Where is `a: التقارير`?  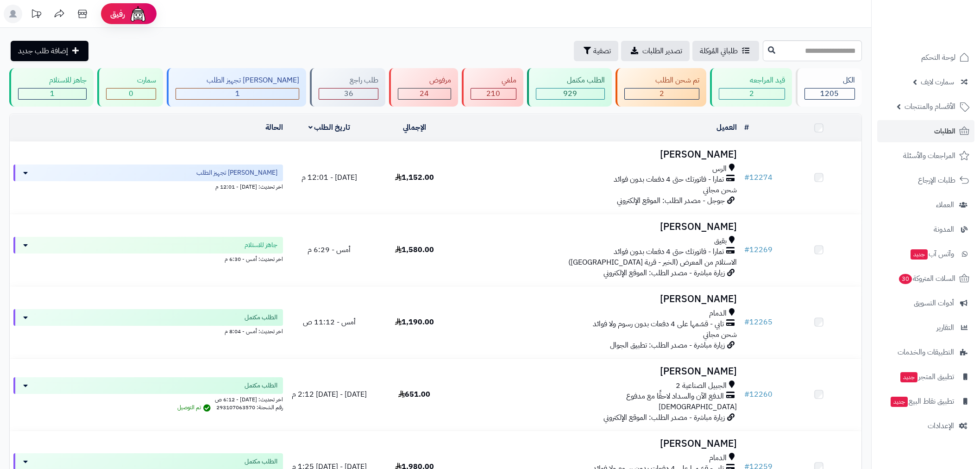
a: التقارير is located at coordinates (926, 327).